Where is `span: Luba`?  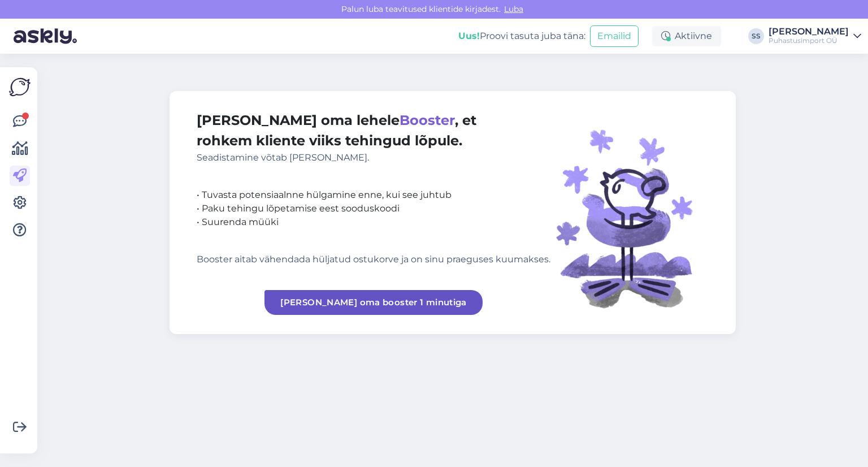 span: Luba is located at coordinates (513, 9).